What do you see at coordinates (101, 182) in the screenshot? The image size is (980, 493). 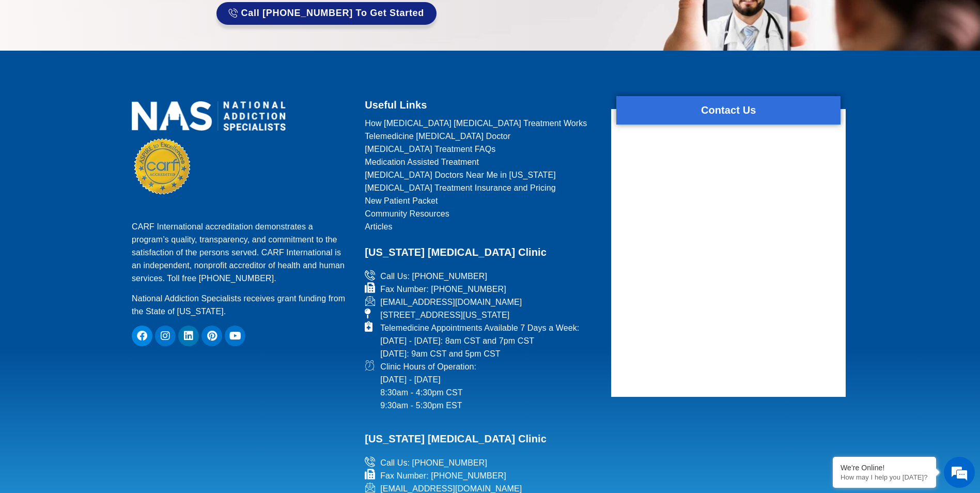 I see `span: We're online!` at bounding box center [101, 182].